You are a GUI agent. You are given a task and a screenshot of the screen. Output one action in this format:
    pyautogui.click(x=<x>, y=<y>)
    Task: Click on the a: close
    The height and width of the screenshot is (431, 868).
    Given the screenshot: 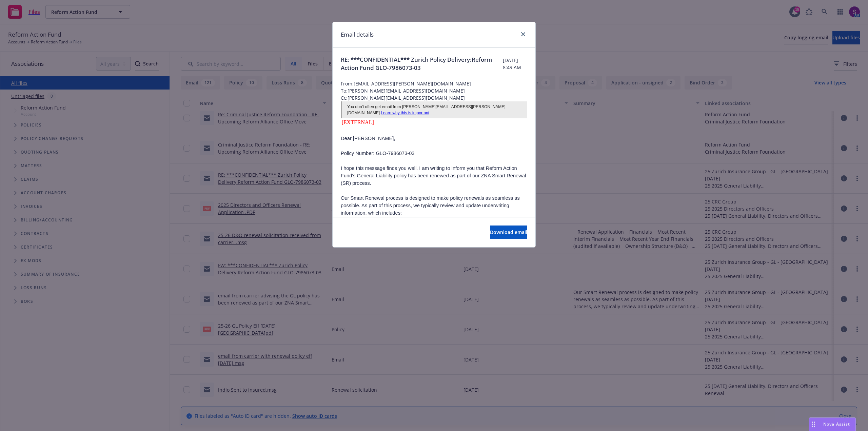 What is the action you would take?
    pyautogui.click(x=523, y=34)
    